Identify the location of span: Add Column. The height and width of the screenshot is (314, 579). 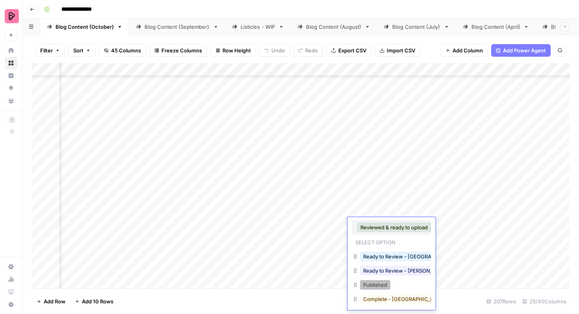
(467, 50).